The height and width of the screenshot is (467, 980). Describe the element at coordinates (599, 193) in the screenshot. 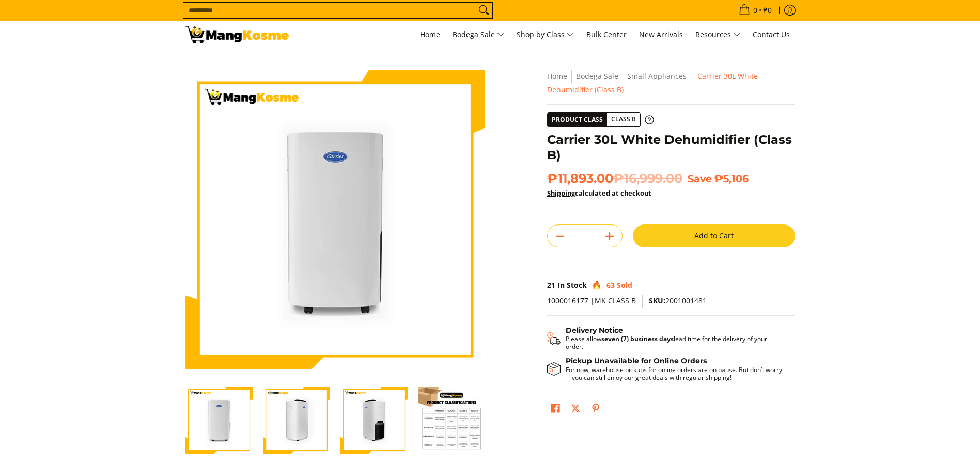

I see `strong: calculated at checkout` at that location.